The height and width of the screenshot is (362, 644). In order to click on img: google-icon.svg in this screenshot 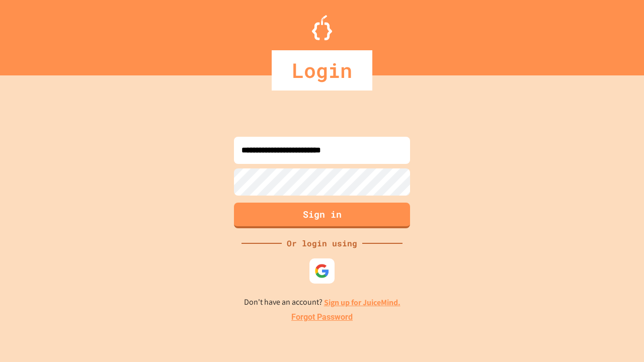, I will do `click(322, 272)`.